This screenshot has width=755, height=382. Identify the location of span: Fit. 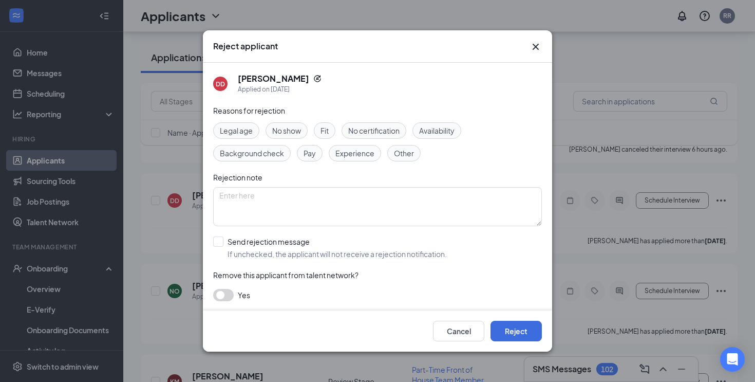
(325, 131).